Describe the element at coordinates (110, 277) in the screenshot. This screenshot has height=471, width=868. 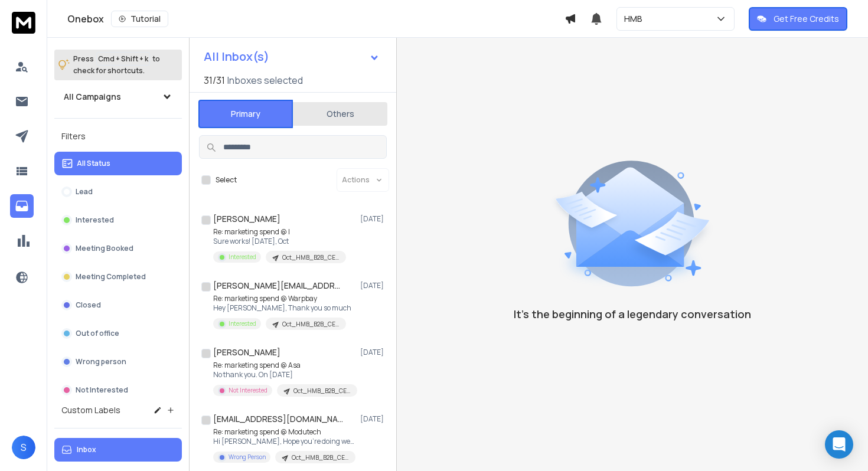
I see `p: Meeting Completed` at that location.